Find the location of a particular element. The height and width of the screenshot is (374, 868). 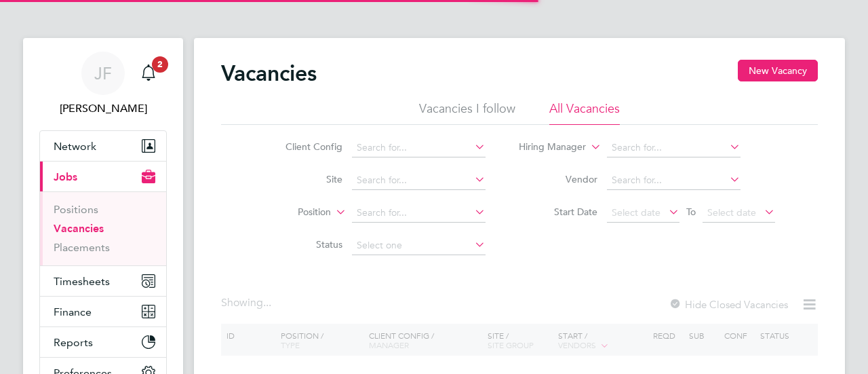

span: Jobs is located at coordinates (65, 177).